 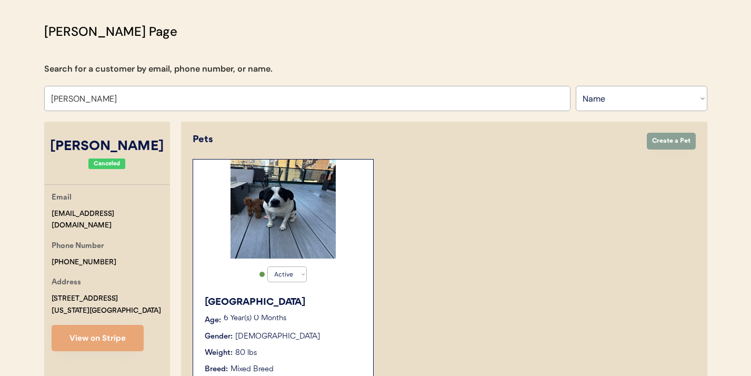 I want to click on div: Age:, so click(x=213, y=320).